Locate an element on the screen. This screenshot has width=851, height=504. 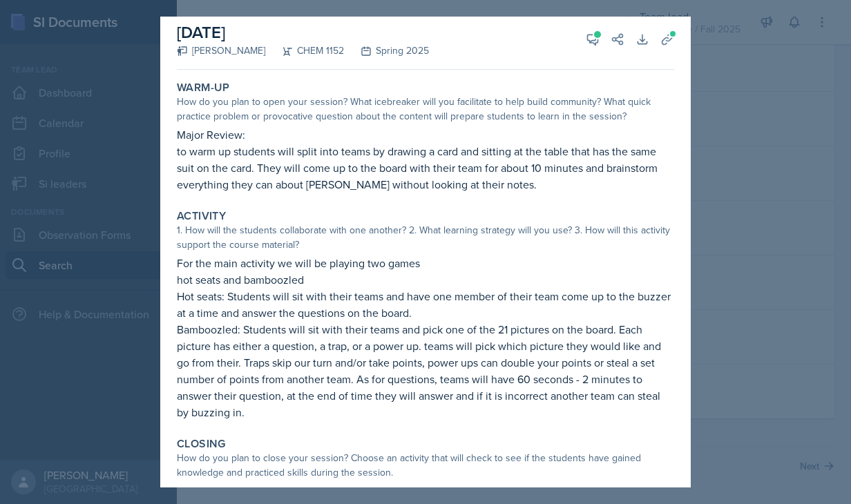
p: Hot seats: Students will sit with their teams and have one member of their team come up to the bu... is located at coordinates (426, 305).